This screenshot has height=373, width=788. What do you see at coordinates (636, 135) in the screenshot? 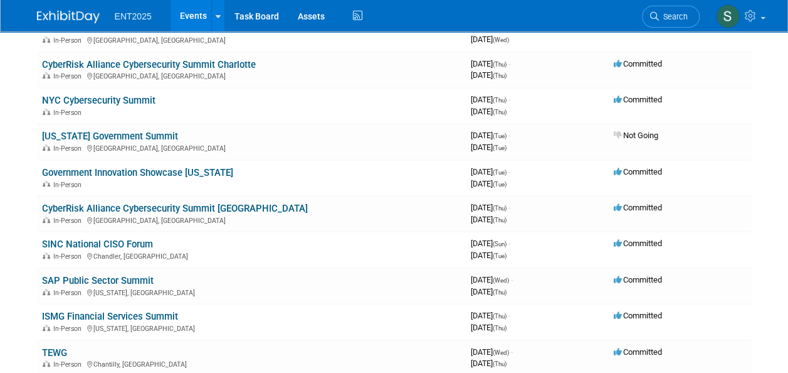
I see `span: Not Going` at bounding box center [636, 135].